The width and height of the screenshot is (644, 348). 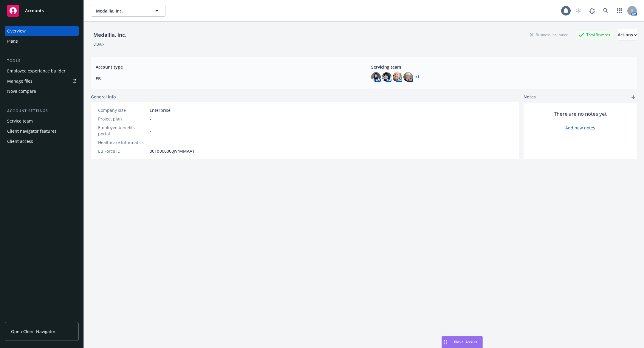 What do you see at coordinates (42, 141) in the screenshot?
I see `a: Client access` at bounding box center [42, 141].